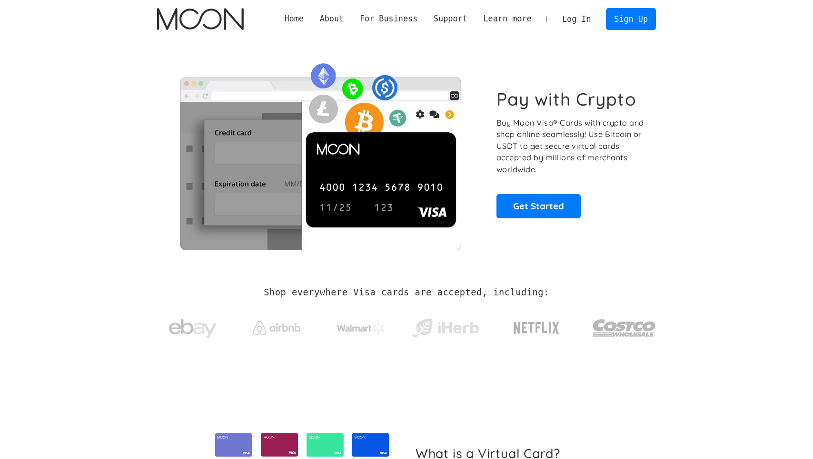 The height and width of the screenshot is (459, 813). What do you see at coordinates (536, 328) in the screenshot?
I see `img: Netflix` at bounding box center [536, 328].